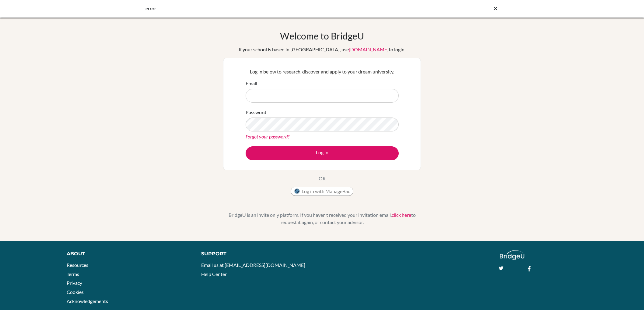  I want to click on a: Cookies, so click(75, 292).